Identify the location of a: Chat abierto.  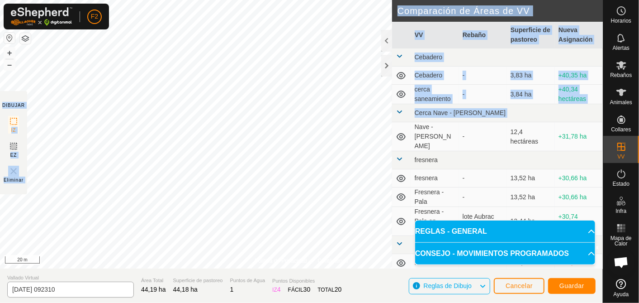
(622, 262).